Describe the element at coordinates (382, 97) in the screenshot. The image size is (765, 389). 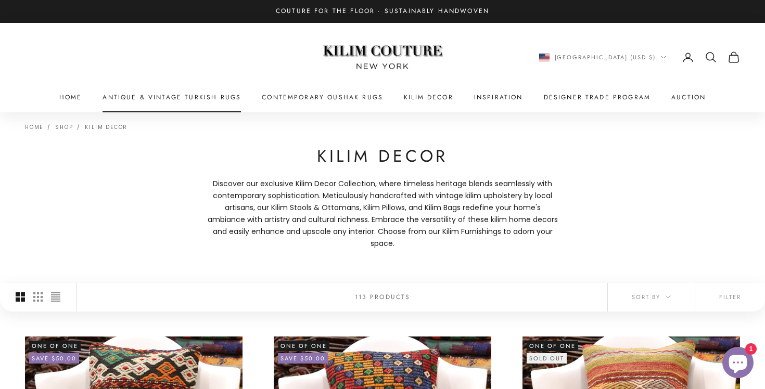
I see `nav: Primary navigation` at that location.